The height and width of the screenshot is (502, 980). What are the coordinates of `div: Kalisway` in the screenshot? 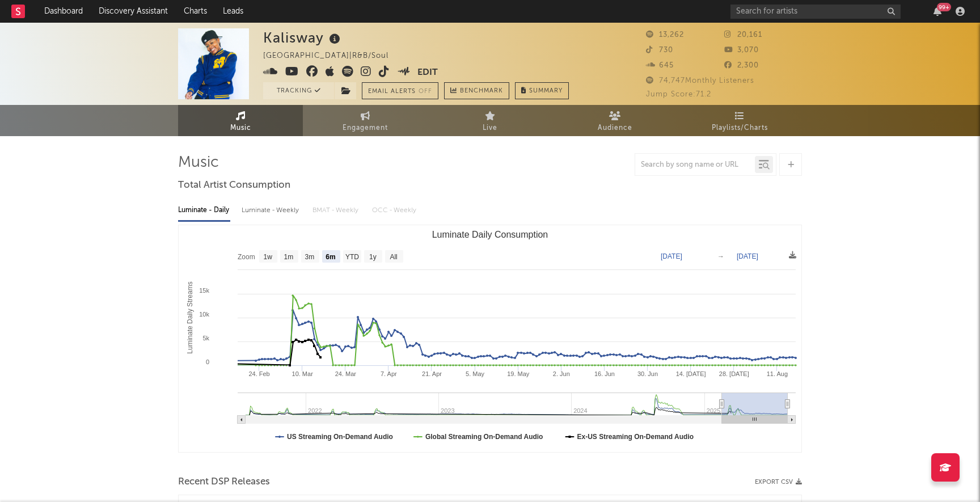 It's located at (303, 38).